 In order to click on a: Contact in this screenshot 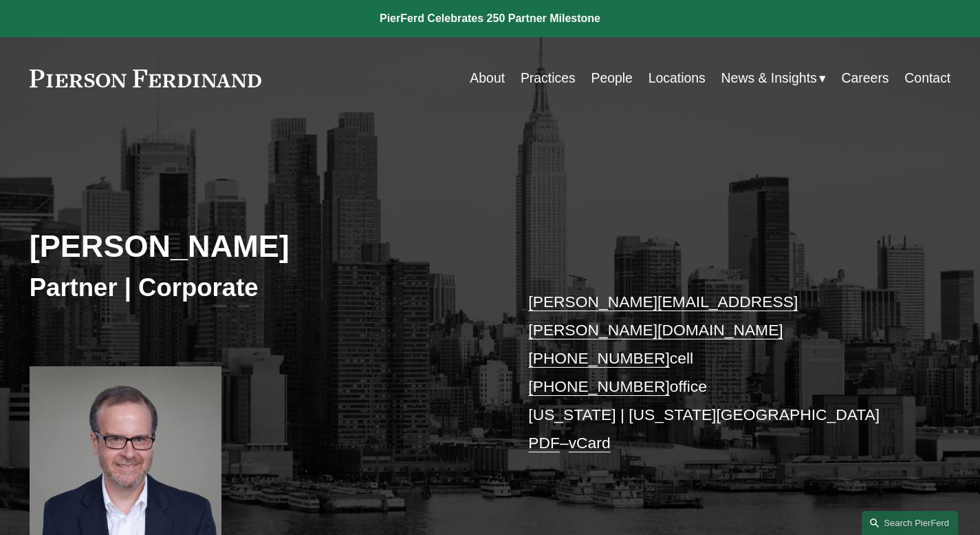, I will do `click(927, 78)`.